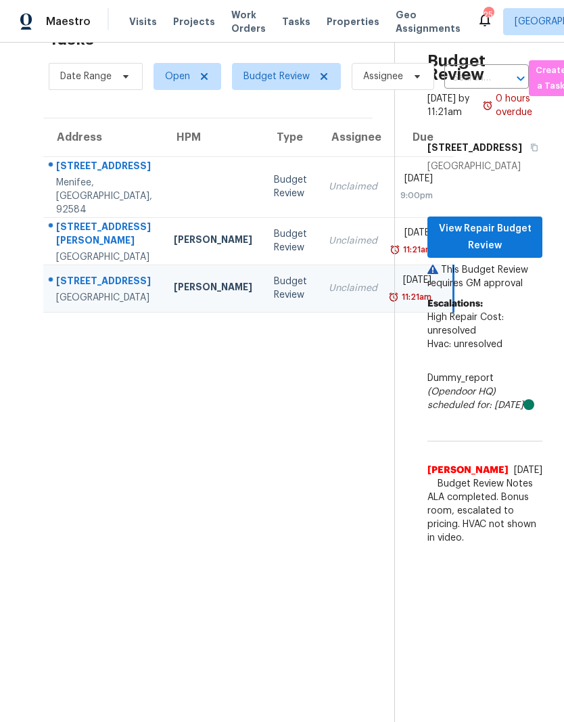 The image size is (564, 722). Describe the element at coordinates (353, 22) in the screenshot. I see `span: Properties` at that location.